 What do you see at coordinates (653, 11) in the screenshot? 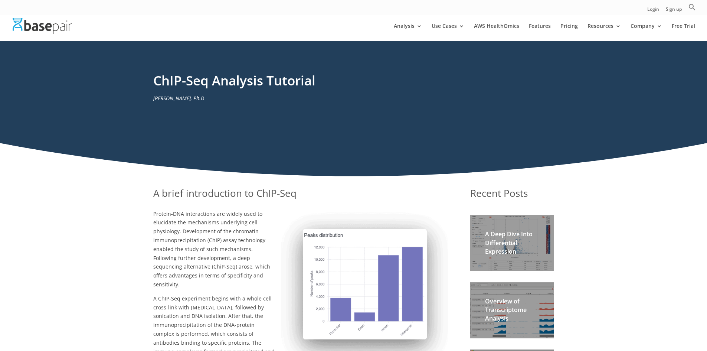
I see `a: Login` at bounding box center [653, 11].